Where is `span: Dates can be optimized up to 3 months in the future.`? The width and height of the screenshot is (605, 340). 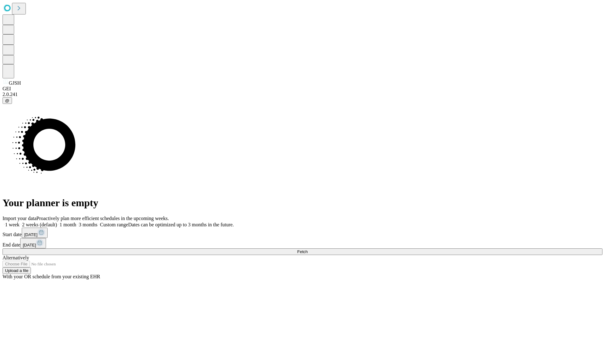 span: Dates can be optimized up to 3 months in the future. is located at coordinates (181, 225).